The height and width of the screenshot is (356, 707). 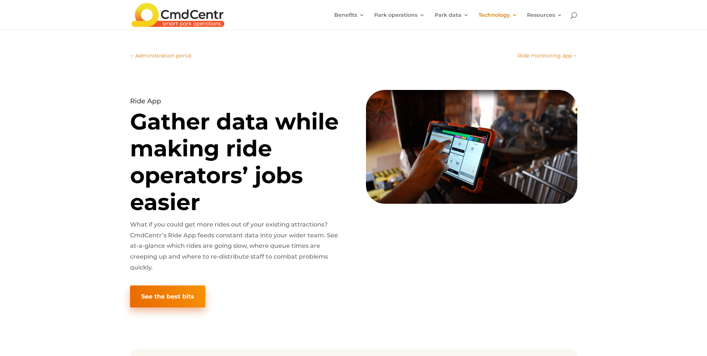 What do you see at coordinates (547, 56) in the screenshot?
I see `a: Ride monitoring app→` at bounding box center [547, 56].